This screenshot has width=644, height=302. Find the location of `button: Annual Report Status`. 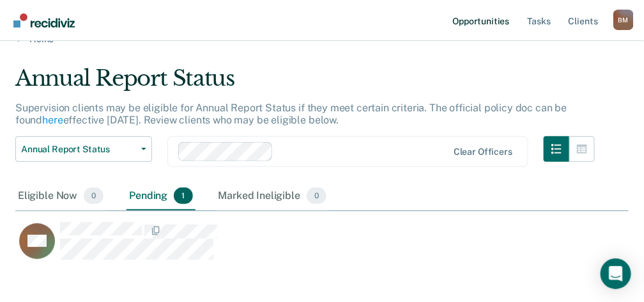

button: Annual Report Status is located at coordinates (84, 149).